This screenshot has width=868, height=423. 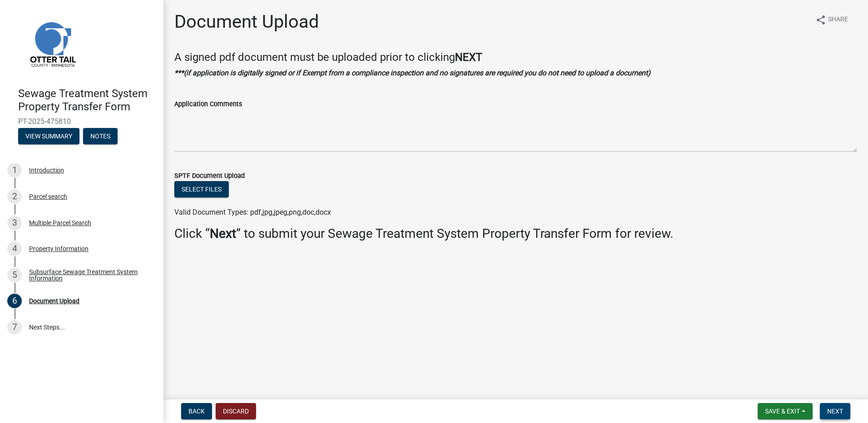 What do you see at coordinates (235, 411) in the screenshot?
I see `button: Discard` at bounding box center [235, 411].